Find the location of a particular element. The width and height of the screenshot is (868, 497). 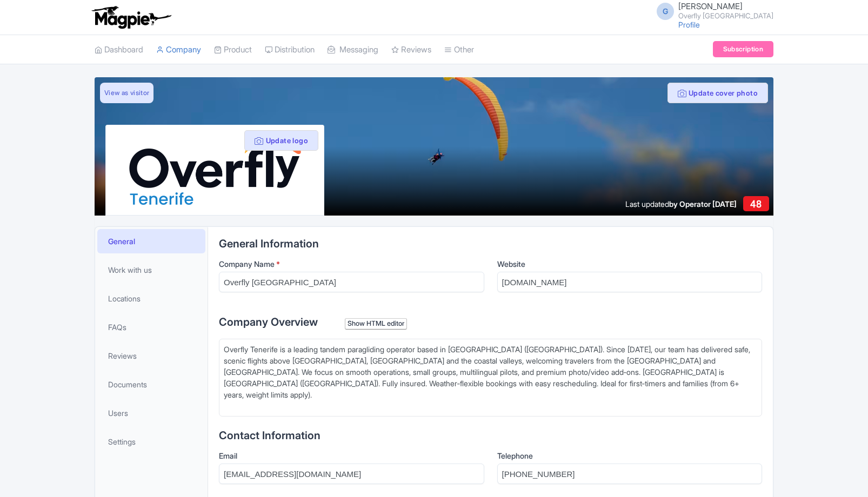

a: Other is located at coordinates (459, 50).